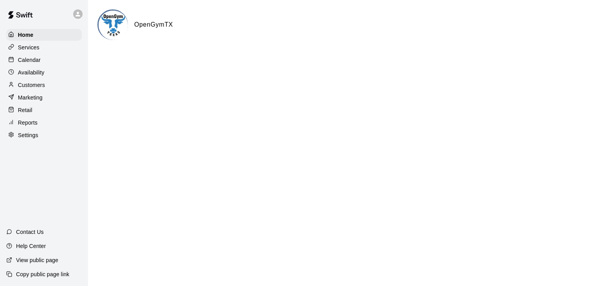 Image resolution: width=601 pixels, height=286 pixels. I want to click on a: Availability, so click(44, 72).